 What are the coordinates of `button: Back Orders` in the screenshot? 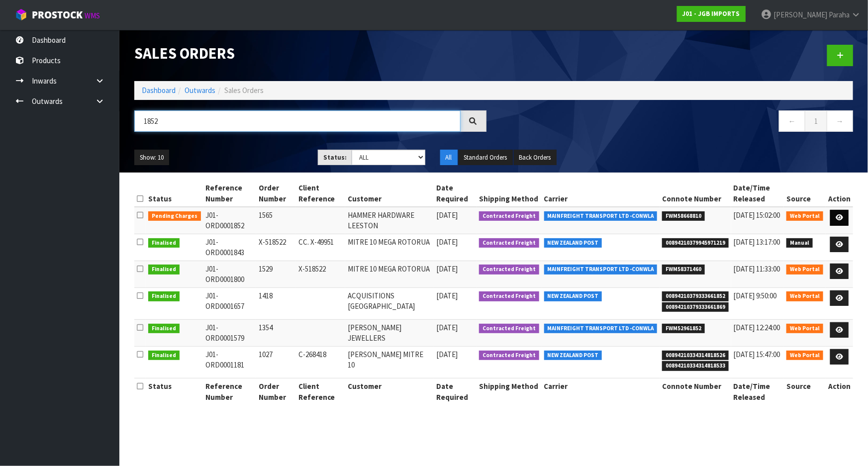 It's located at (535, 158).